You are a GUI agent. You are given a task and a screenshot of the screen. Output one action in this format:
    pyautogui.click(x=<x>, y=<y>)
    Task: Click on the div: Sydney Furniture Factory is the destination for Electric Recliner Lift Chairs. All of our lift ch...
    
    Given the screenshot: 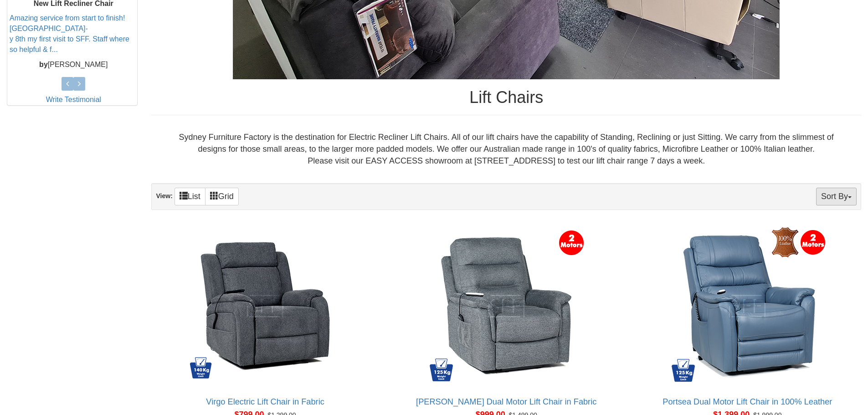 What is the action you would take?
    pyautogui.click(x=506, y=149)
    